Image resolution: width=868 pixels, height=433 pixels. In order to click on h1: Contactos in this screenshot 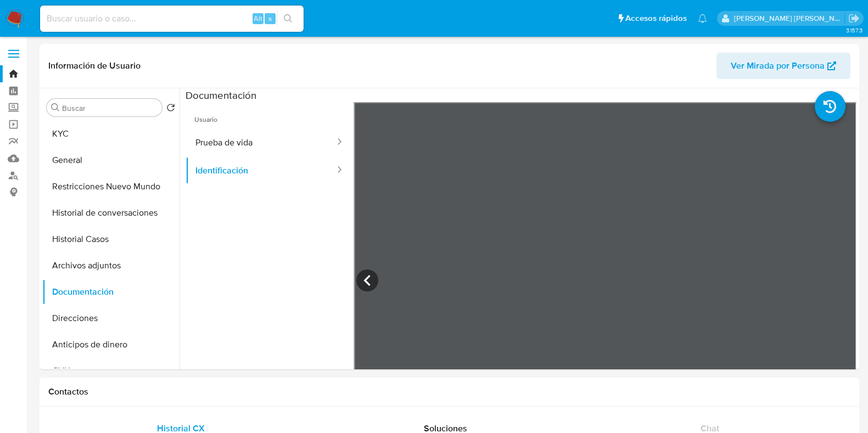, I will do `click(449, 392)`.